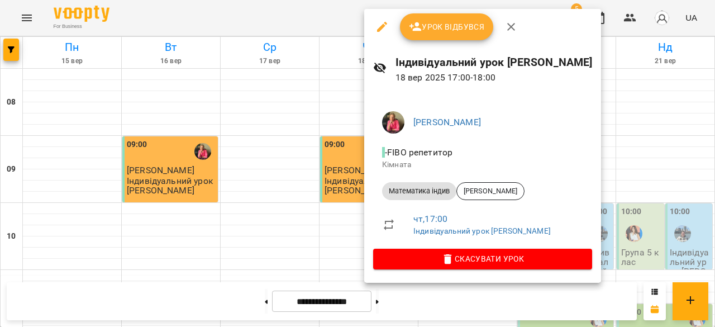 The image size is (715, 327). Describe the element at coordinates (393, 122) in the screenshot. I see `img: c8ec532f7c743ac4a7ca2a244336a431.jpg` at that location.